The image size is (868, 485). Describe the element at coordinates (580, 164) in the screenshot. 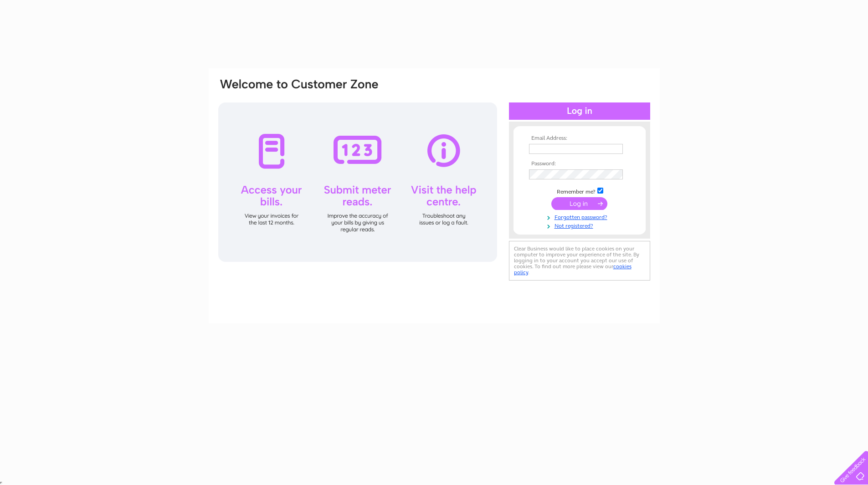

I see `th: Password:` at that location.